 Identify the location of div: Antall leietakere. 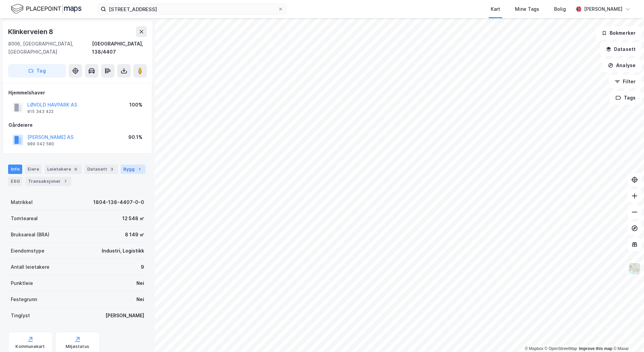
(30, 267).